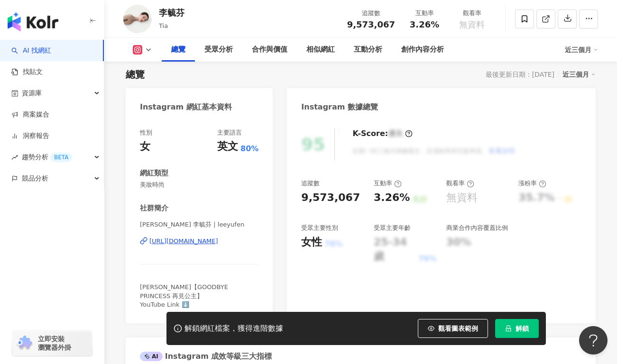 This screenshot has width=617, height=364. I want to click on span: 美妝時尚, so click(199, 185).